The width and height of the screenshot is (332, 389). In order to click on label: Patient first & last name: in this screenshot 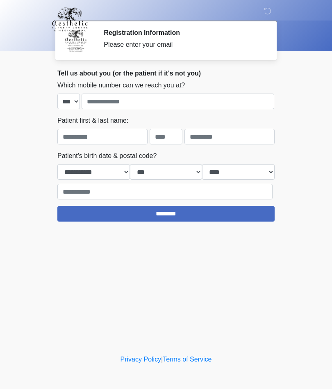, I will do `click(93, 121)`.